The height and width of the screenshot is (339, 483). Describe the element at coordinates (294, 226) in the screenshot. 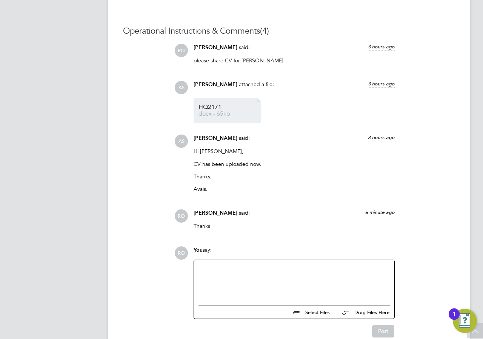

I see `p: Thanks` at that location.